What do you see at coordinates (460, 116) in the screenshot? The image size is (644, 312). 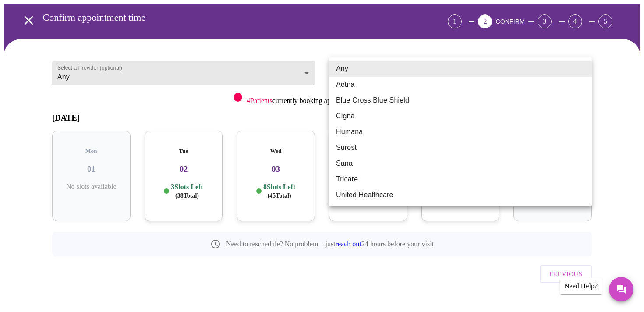 I see `li: Cigna` at bounding box center [460, 116].